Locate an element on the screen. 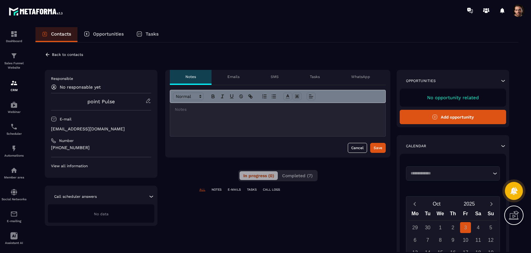  p: Member area is located at coordinates (14, 177).